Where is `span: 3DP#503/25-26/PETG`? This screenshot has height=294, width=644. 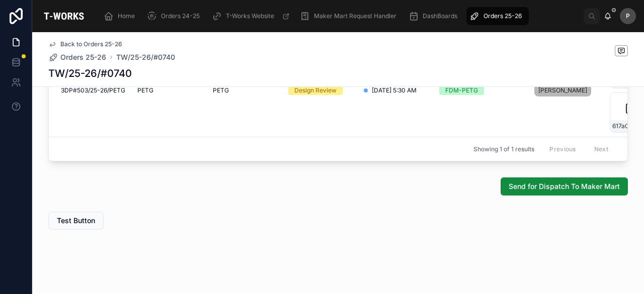
span: 3DP#503/25-26/PETG is located at coordinates (93, 90).